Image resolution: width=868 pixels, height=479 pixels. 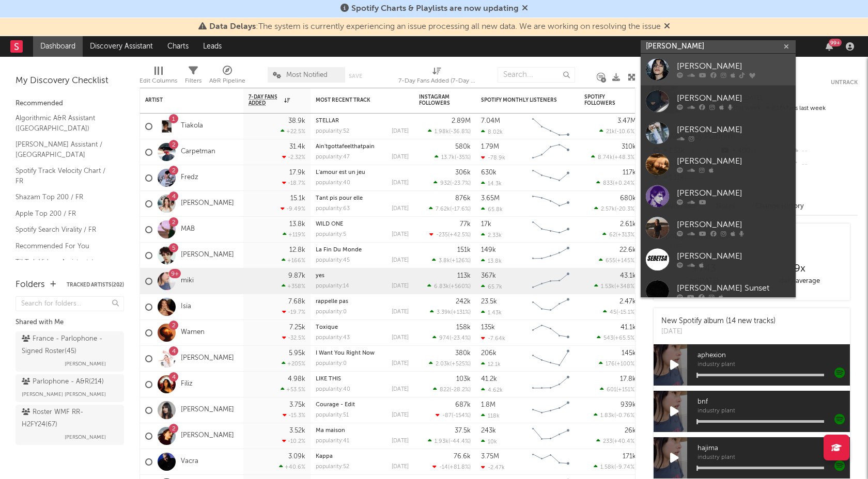 What do you see at coordinates (65, 230) in the screenshot?
I see `a: Spotify Search Virality / FR` at bounding box center [65, 230].